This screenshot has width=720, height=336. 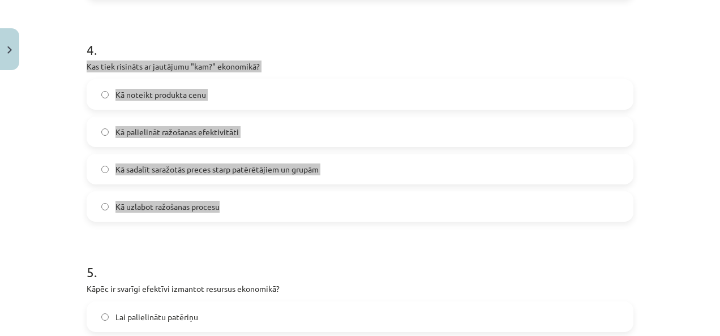 I want to click on input: Kā noteikt produkta cenu, so click(x=105, y=95).